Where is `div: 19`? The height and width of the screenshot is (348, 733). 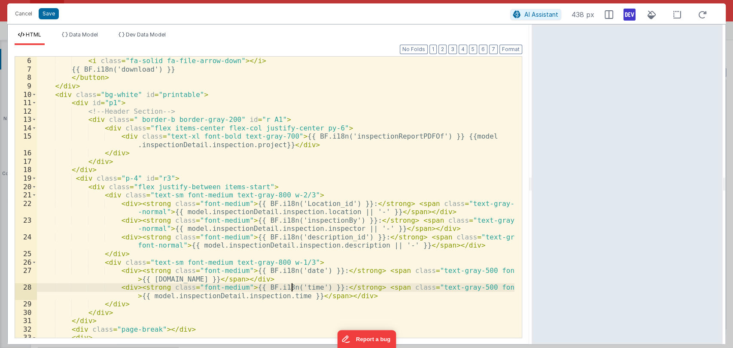
div: 19 is located at coordinates (26, 179).